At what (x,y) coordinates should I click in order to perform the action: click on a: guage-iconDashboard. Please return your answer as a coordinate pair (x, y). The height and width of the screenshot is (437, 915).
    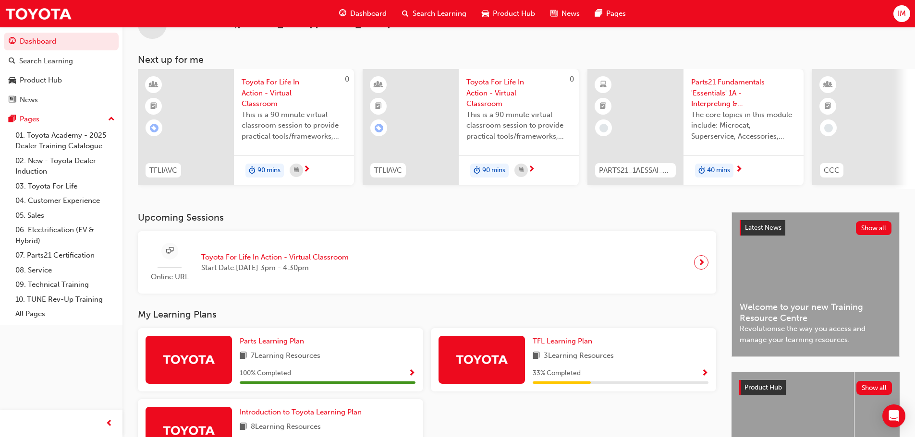
    Looking at the image, I should click on (362, 13).